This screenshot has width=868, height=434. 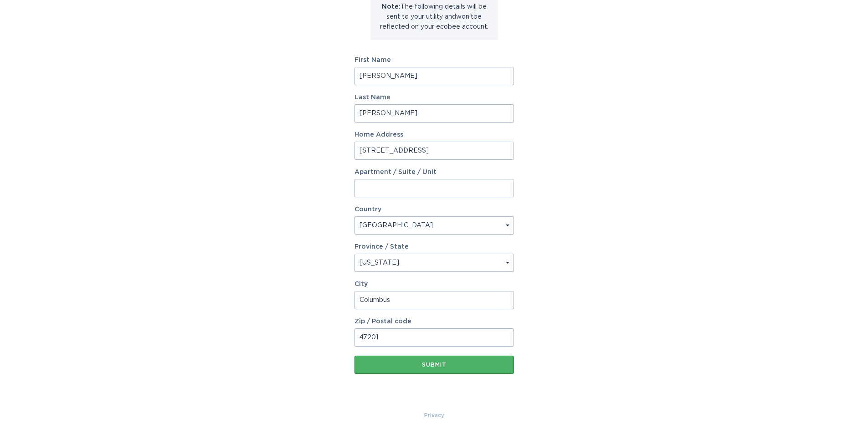 What do you see at coordinates (434, 416) in the screenshot?
I see `a: Privacy Policy & Terms of Use` at bounding box center [434, 416].